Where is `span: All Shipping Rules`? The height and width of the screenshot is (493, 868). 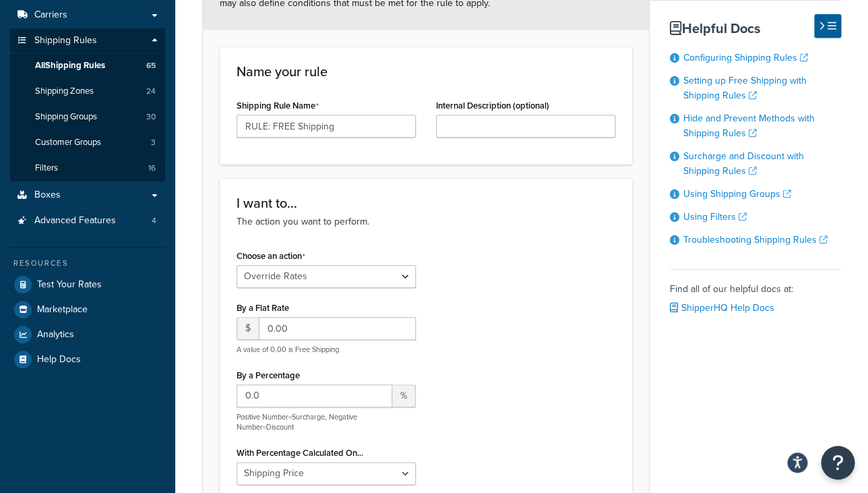 span: All Shipping Rules is located at coordinates (70, 65).